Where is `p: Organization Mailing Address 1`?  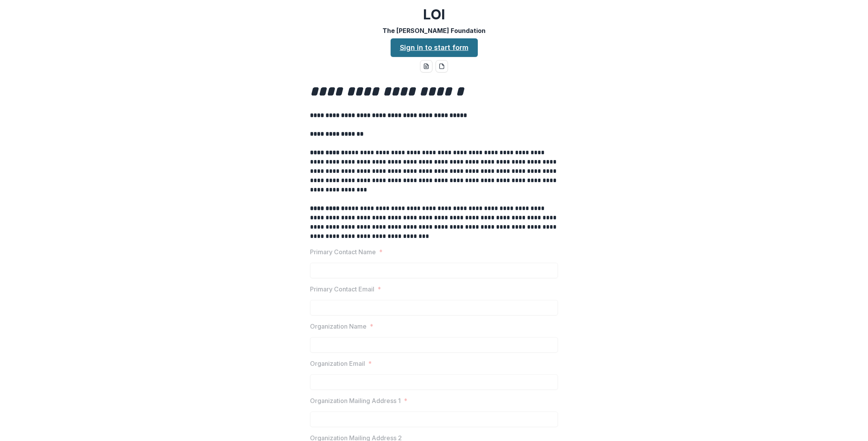 p: Organization Mailing Address 1 is located at coordinates (355, 401).